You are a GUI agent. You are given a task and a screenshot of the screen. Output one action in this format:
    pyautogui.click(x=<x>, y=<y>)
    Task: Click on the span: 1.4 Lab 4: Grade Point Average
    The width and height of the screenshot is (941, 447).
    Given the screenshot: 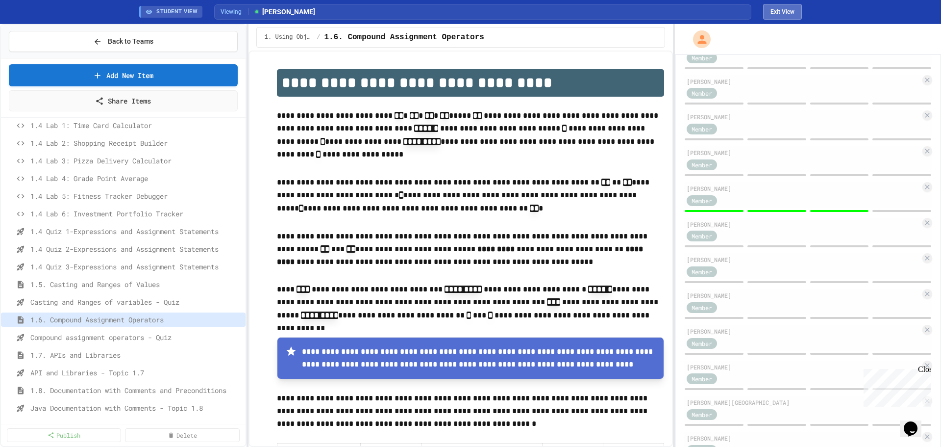 What is the action you would take?
    pyautogui.click(x=136, y=178)
    